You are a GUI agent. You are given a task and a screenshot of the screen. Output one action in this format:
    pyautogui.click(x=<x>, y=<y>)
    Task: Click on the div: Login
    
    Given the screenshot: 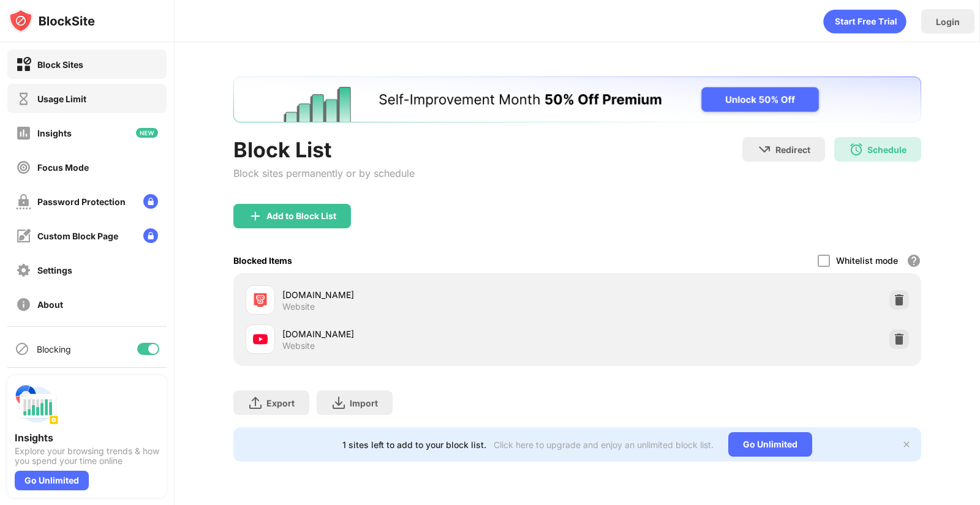 What is the action you would take?
    pyautogui.click(x=948, y=21)
    